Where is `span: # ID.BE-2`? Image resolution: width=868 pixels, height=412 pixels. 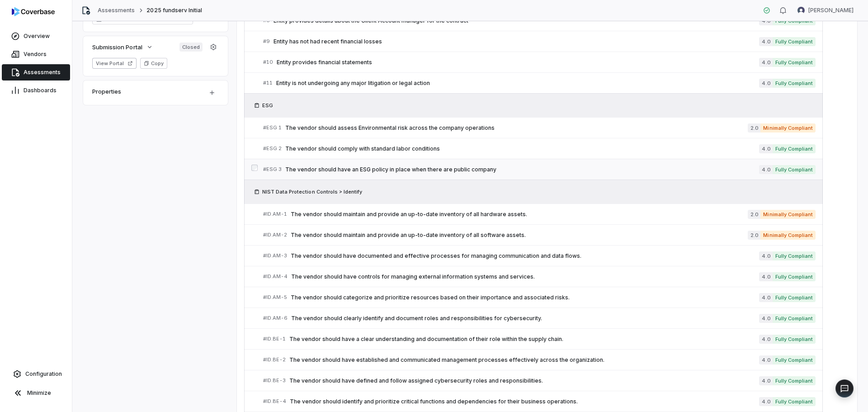 span: # ID.BE-2 is located at coordinates (275, 359).